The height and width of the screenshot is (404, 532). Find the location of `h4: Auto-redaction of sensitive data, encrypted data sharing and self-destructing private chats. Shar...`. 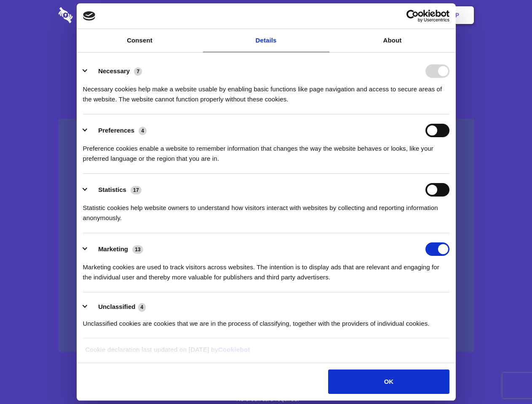

h4: Auto-redaction of sensitive data, encrypted data sharing and self-destructing private chats. Shar... is located at coordinates (266, 91).